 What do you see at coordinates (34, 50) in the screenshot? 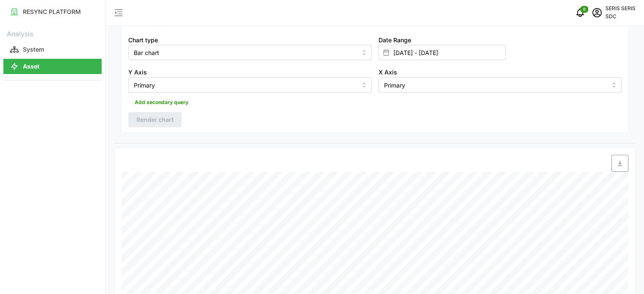
I see `p: System` at bounding box center [34, 50].